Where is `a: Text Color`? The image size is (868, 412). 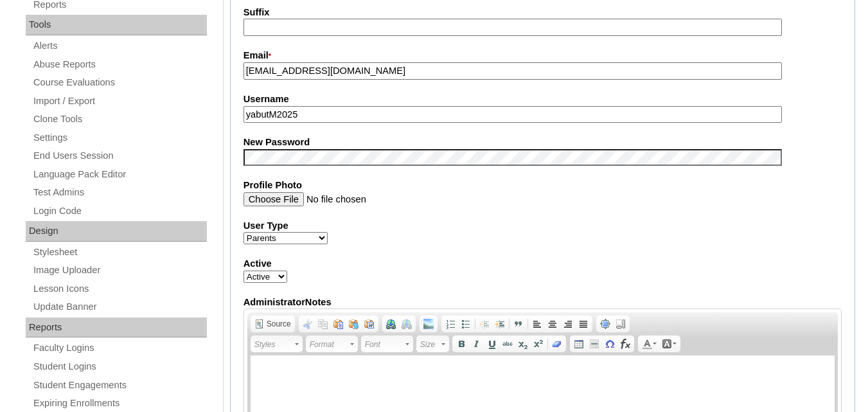
a: Text Color is located at coordinates (649, 344).